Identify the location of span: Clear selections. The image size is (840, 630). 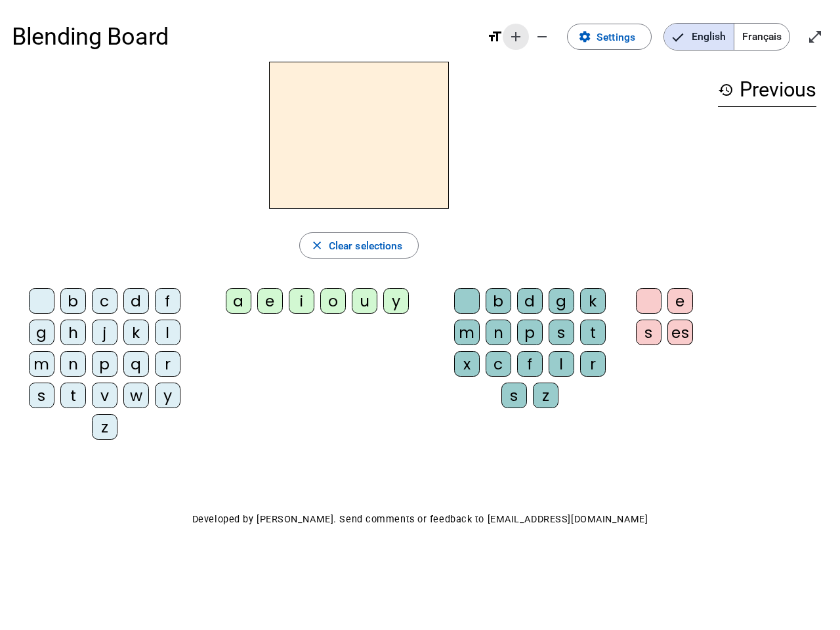
(366, 245).